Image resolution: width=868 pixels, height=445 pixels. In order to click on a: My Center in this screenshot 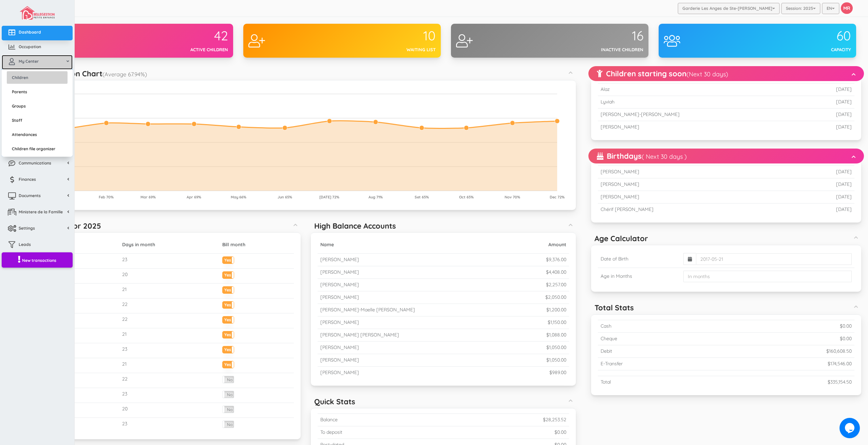, I will do `click(37, 62)`.